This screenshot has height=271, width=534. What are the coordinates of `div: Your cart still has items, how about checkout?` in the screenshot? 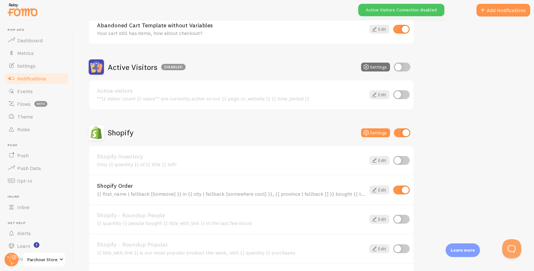 It's located at (231, 33).